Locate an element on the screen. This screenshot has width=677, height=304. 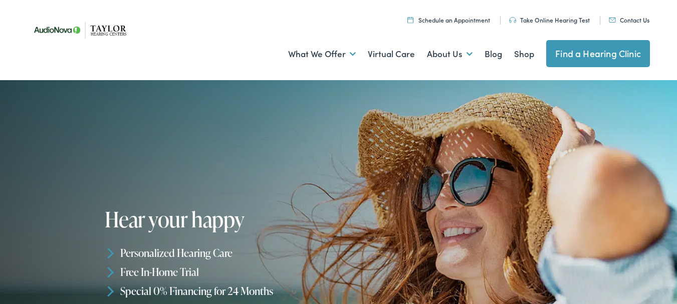
li: Personalized Hearing Care is located at coordinates (223, 253).